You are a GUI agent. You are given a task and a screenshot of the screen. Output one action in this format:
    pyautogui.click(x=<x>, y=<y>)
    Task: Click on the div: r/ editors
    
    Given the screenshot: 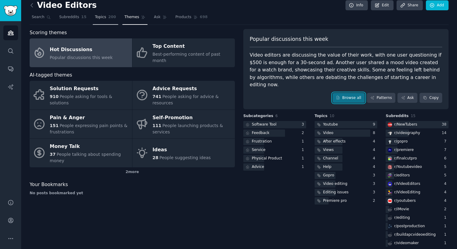 What is the action you would take?
    pyautogui.click(x=402, y=175)
    